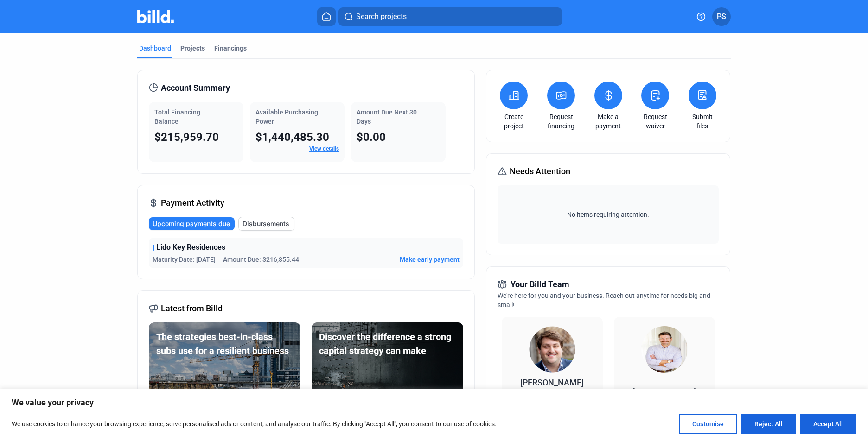 This screenshot has height=442, width=868. I want to click on a: Request waiver, so click(655, 122).